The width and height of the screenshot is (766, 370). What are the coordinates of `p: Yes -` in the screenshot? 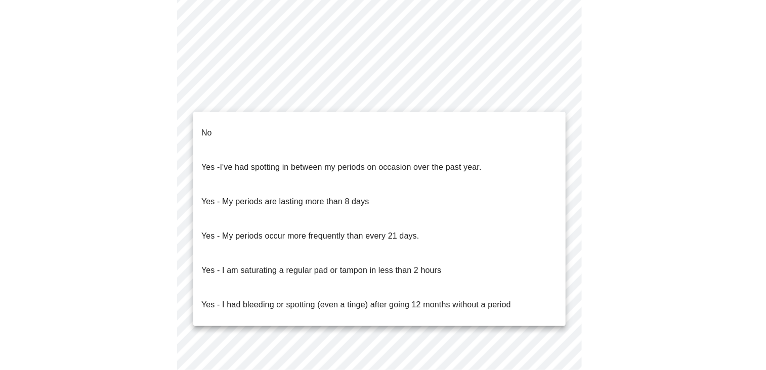 It's located at (342, 167).